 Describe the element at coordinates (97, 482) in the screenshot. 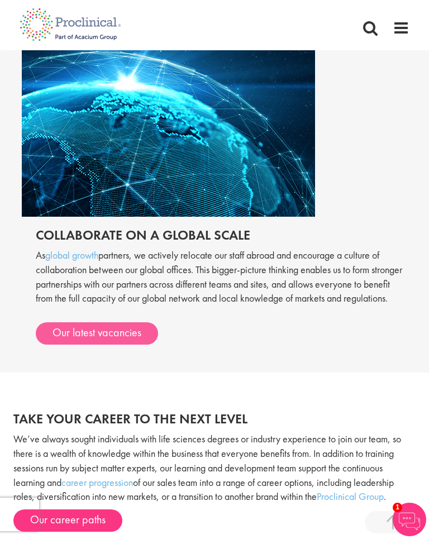

I see `a: career progression` at that location.